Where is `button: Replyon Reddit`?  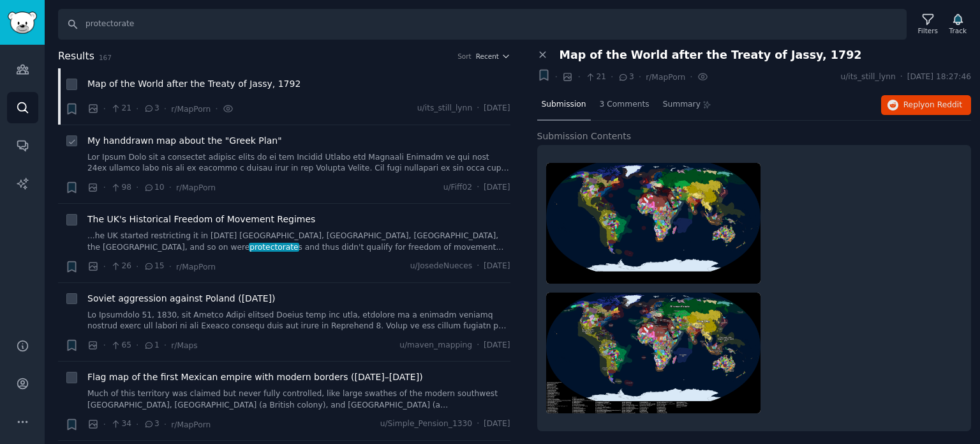 button: Replyon Reddit is located at coordinates (925, 106).